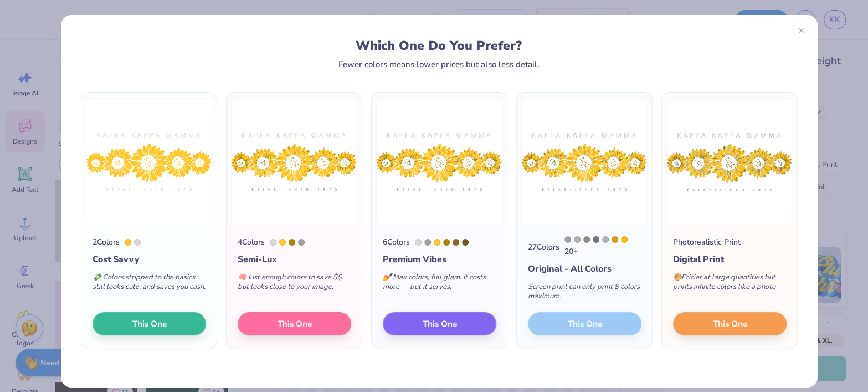 The image size is (868, 392). What do you see at coordinates (439, 260) in the screenshot?
I see `div: Premium Vibes` at bounding box center [439, 260].